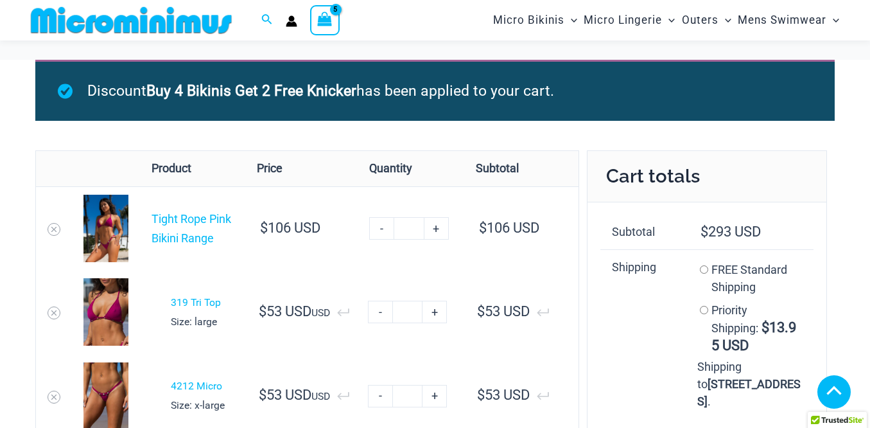 The width and height of the screenshot is (870, 428). What do you see at coordinates (191, 228) in the screenshot?
I see `a: Tight Rope Pink Bikini Range` at bounding box center [191, 228].